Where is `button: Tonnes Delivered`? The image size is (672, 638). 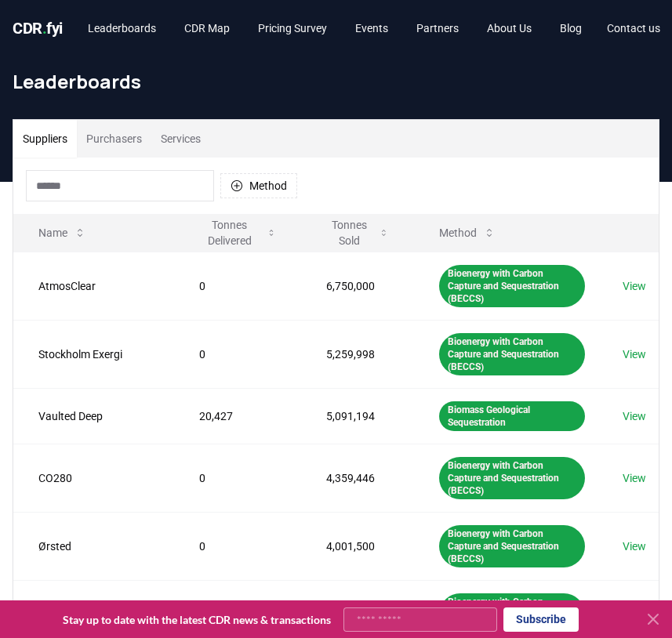
button: Tonnes Delivered is located at coordinates (238, 232).